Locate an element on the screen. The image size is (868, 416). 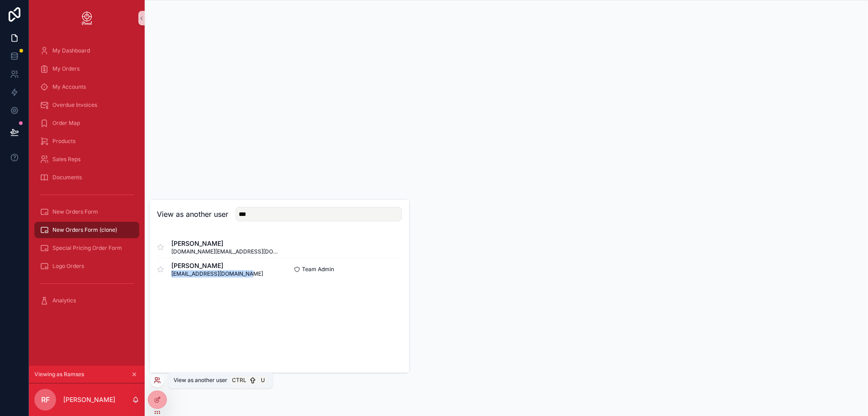
div: scrollable content is located at coordinates (87, 178).